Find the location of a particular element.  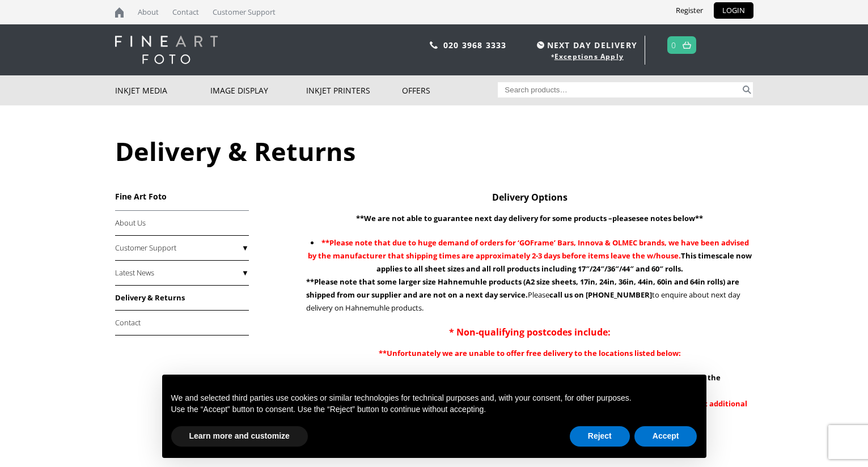

a: 020 3968 3333 is located at coordinates (475, 44).